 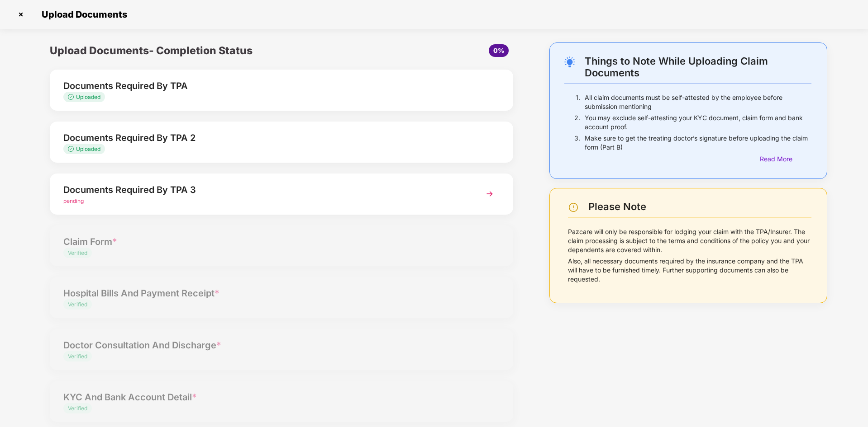 I want to click on img: svg+xml;base64,PHN2ZyBpZD0iQ3Jvc3MtMzJ4MzIiIHhtbG5zPSJodHRwOi8vd3d3LnczLm9yZy8yMDAwL3N2ZyIgd2lkdG..., so click(x=21, y=14).